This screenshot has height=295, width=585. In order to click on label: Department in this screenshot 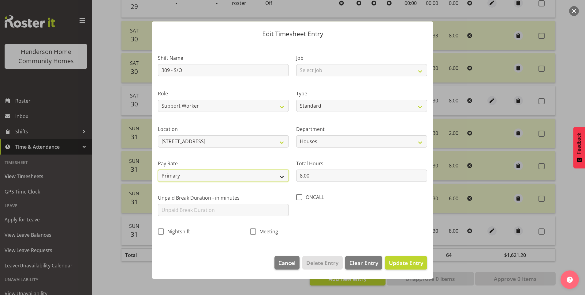, I will do `click(362, 129)`.